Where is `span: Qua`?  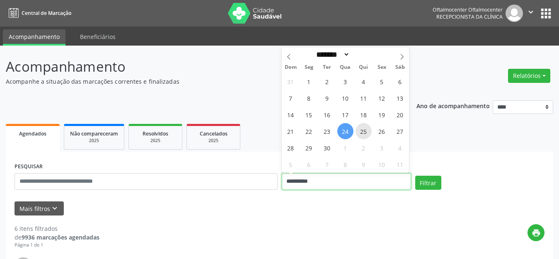
span: Qua is located at coordinates (345, 67).